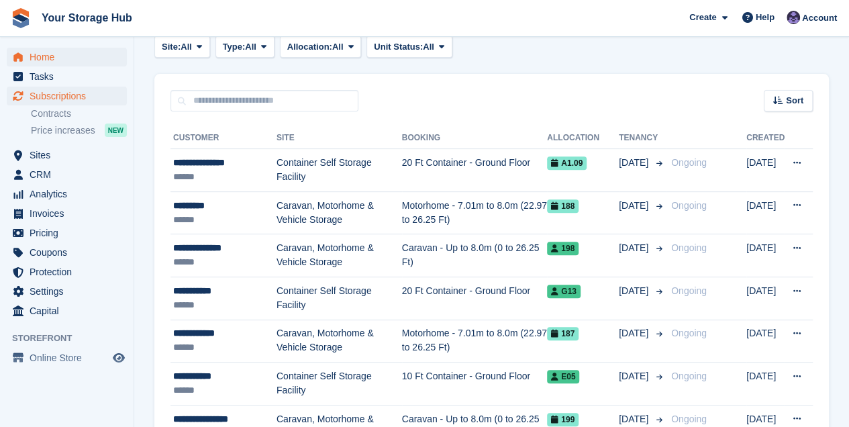  I want to click on th: Tenancy, so click(642, 138).